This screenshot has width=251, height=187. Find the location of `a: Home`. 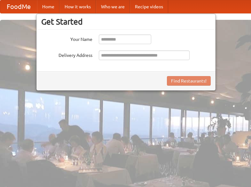

a: Home is located at coordinates (48, 7).